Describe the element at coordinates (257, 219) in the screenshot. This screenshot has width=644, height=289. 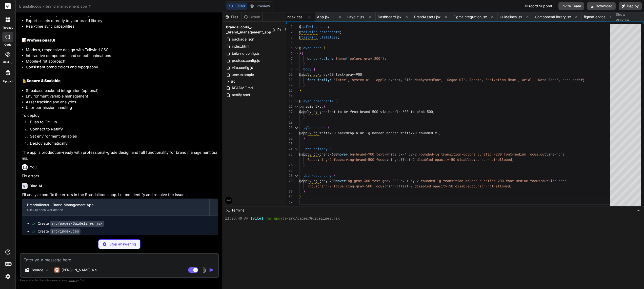
I see `span: [vite]` at that location.